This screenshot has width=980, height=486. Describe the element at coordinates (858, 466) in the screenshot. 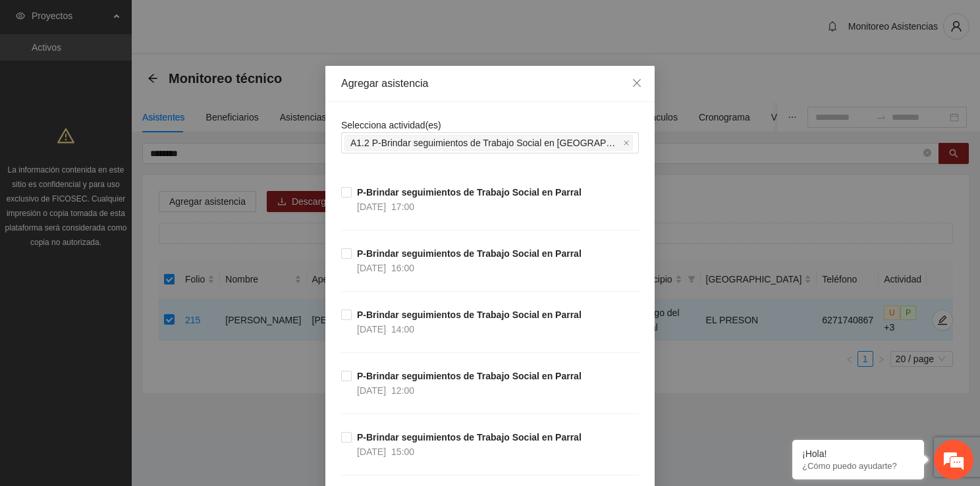

I see `p: ¿Cómo puedo ayudarte?` at that location.